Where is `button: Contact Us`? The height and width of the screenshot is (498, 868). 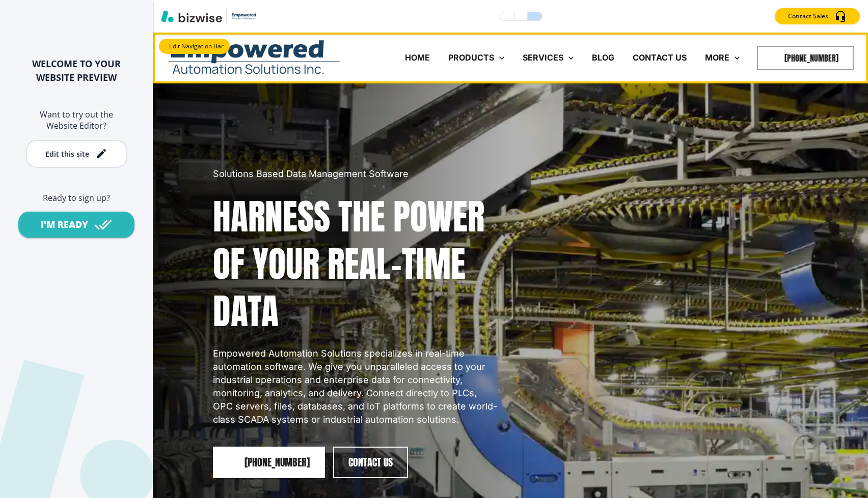 button: Contact Us is located at coordinates (370, 462).